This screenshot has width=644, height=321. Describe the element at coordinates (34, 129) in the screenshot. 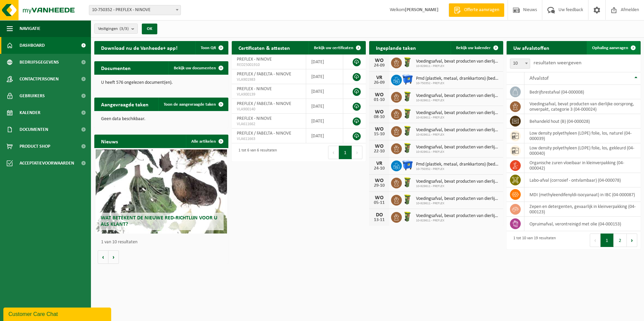

I see `span: Documenten` at that location.